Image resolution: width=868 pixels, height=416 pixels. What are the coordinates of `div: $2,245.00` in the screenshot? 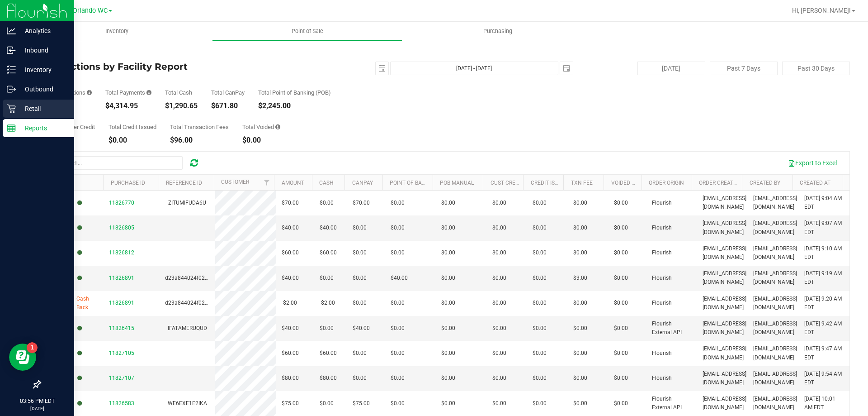 It's located at (294, 106).